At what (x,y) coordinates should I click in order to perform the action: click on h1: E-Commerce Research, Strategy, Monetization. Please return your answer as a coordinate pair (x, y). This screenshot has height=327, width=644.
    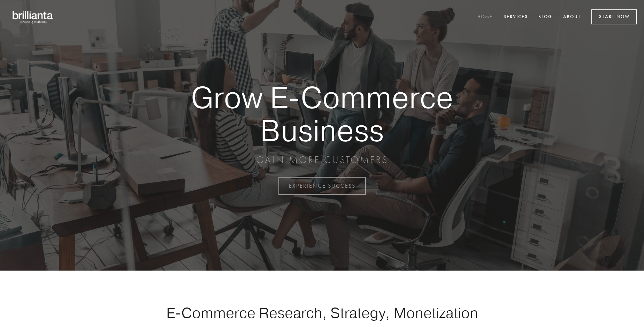
    Looking at the image, I should click on (322, 313).